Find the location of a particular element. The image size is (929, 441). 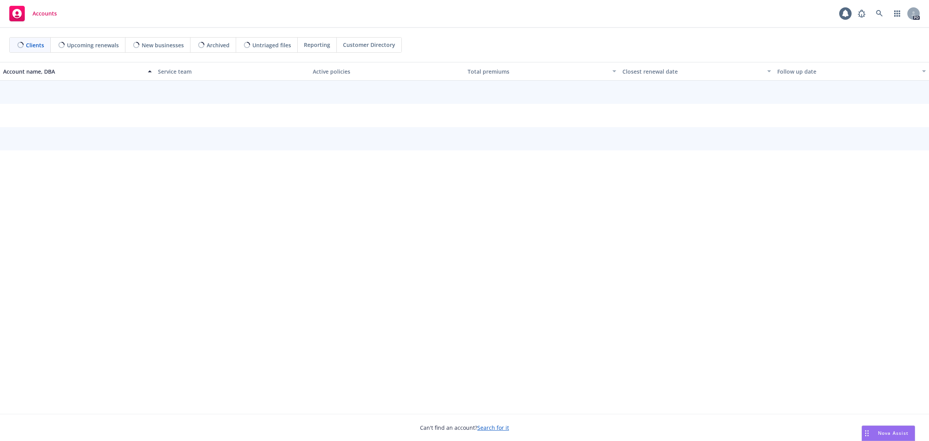

a: Search for it is located at coordinates (493, 427).